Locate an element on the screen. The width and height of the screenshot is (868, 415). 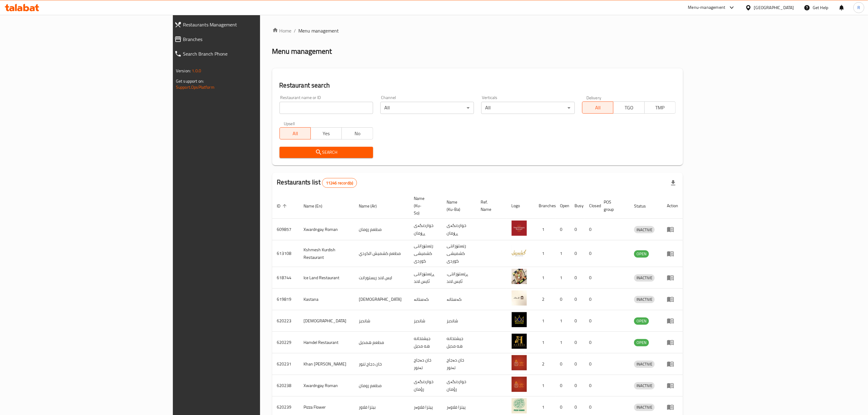
span: Ref. Name is located at coordinates (490, 206).